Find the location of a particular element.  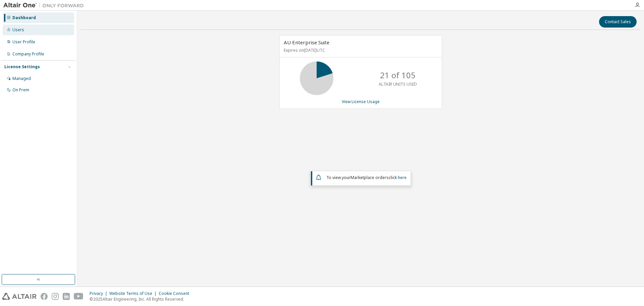

img: facebook.svg is located at coordinates (44, 296).